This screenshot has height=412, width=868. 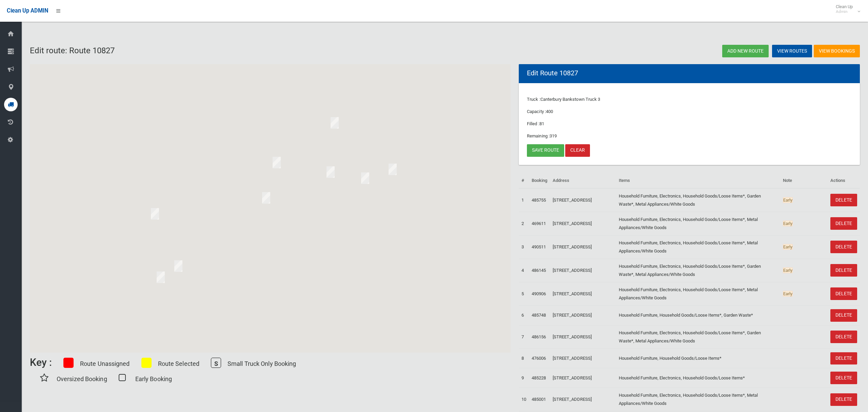 I want to click on td: 485755, so click(x=540, y=200).